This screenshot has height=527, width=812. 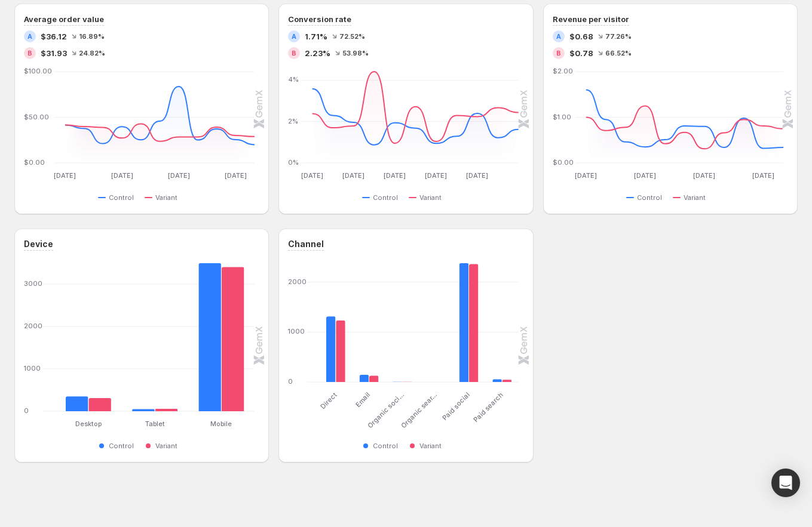 What do you see at coordinates (92, 36) in the screenshot?
I see `span: 16.89 %` at bounding box center [92, 36].